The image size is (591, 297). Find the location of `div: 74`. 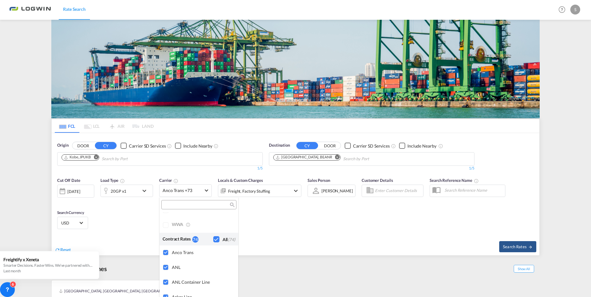

div: 74 is located at coordinates (195, 240).